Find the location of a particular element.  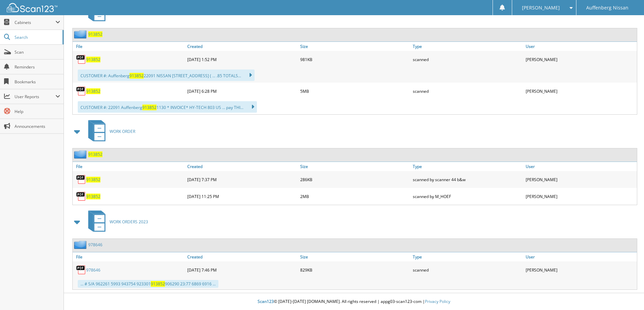

span: User Reports is located at coordinates (35, 97).